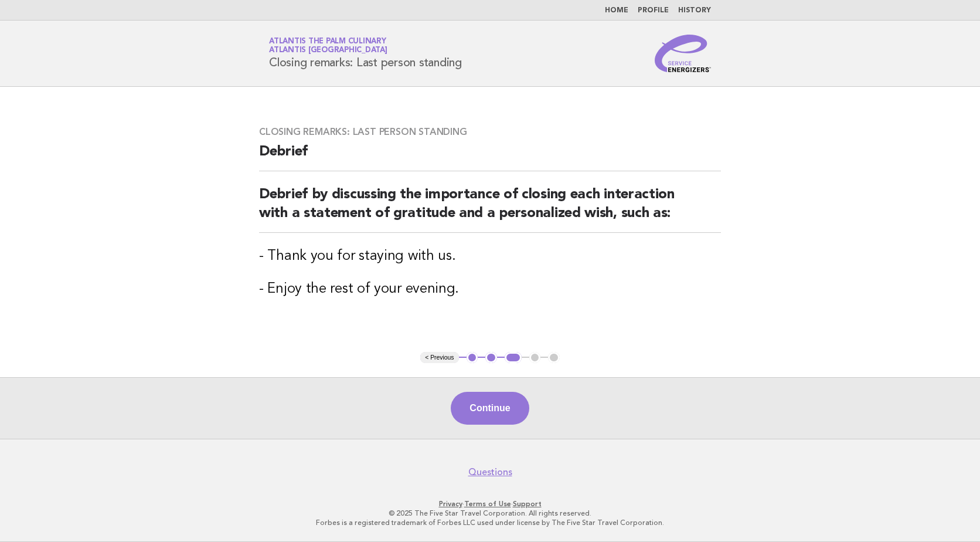 The image size is (980, 542). Describe the element at coordinates (527, 504) in the screenshot. I see `a: Support` at that location.